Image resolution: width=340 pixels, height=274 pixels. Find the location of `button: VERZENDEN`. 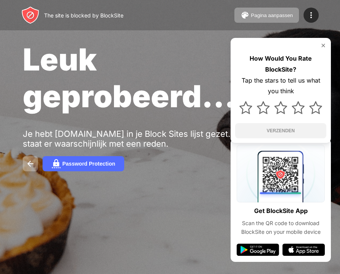

button: VERZENDEN is located at coordinates (280, 131).